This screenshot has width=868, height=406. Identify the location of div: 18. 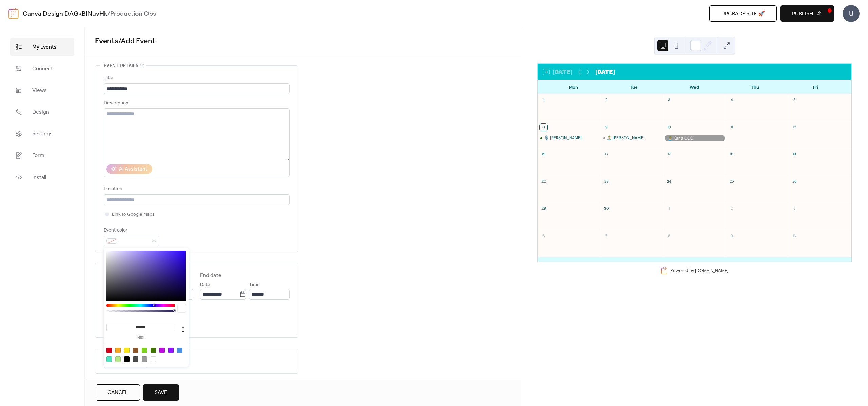
(732, 155).